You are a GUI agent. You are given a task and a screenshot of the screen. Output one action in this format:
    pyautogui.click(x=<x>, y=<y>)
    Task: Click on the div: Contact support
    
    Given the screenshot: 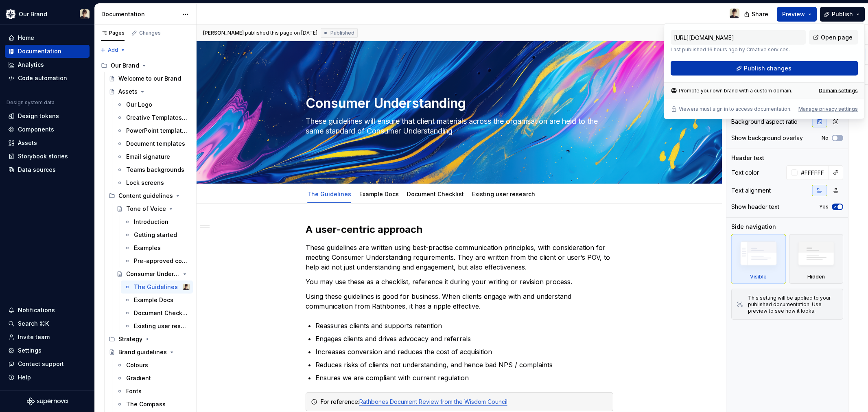 What is the action you would take?
    pyautogui.click(x=41, y=364)
    